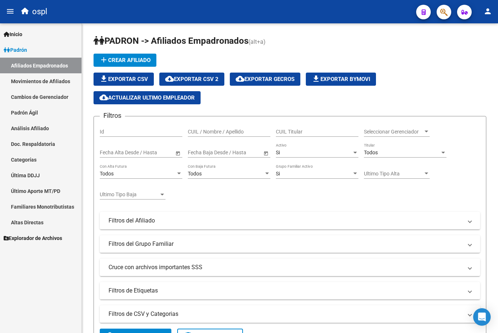 The width and height of the screenshot is (498, 333). What do you see at coordinates (265, 79) in the screenshot?
I see `button: Exportar GECROS` at bounding box center [265, 79].